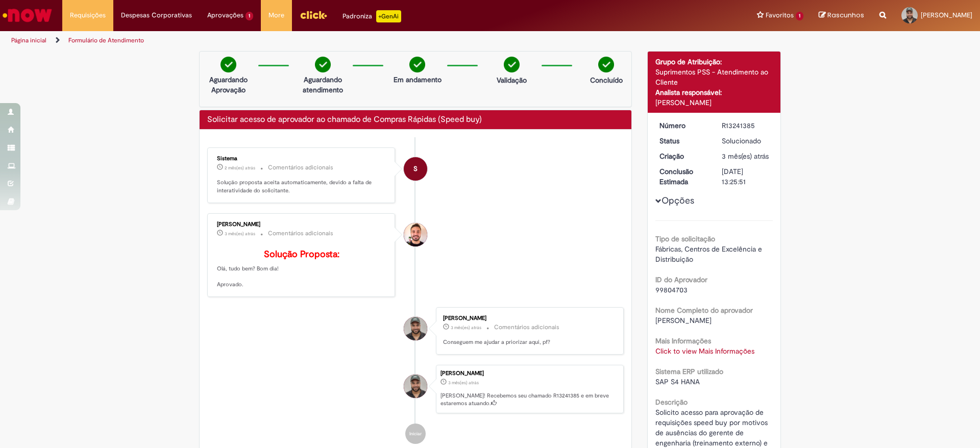  I want to click on time: 07/07/2025 14:09:46, so click(466, 328).